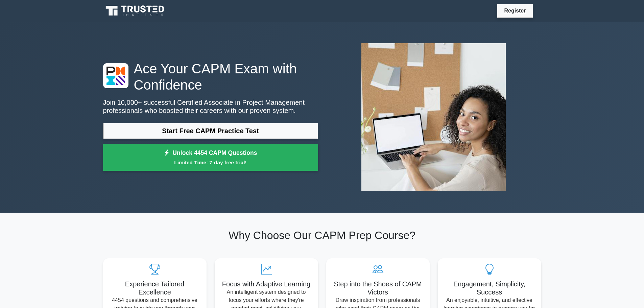 The height and width of the screenshot is (308, 644). I want to click on h5: Engagement, Simplicity, Success, so click(489, 288).